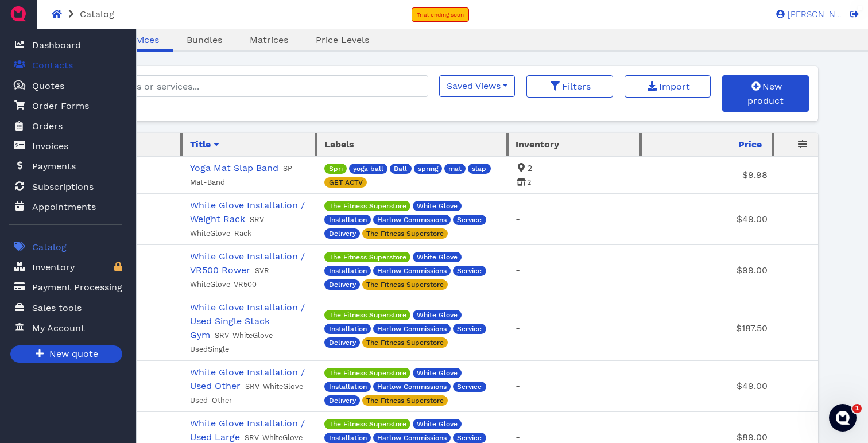 The image size is (868, 443). Describe the element at coordinates (345, 182) in the screenshot. I see `span: GET ACTV` at that location.